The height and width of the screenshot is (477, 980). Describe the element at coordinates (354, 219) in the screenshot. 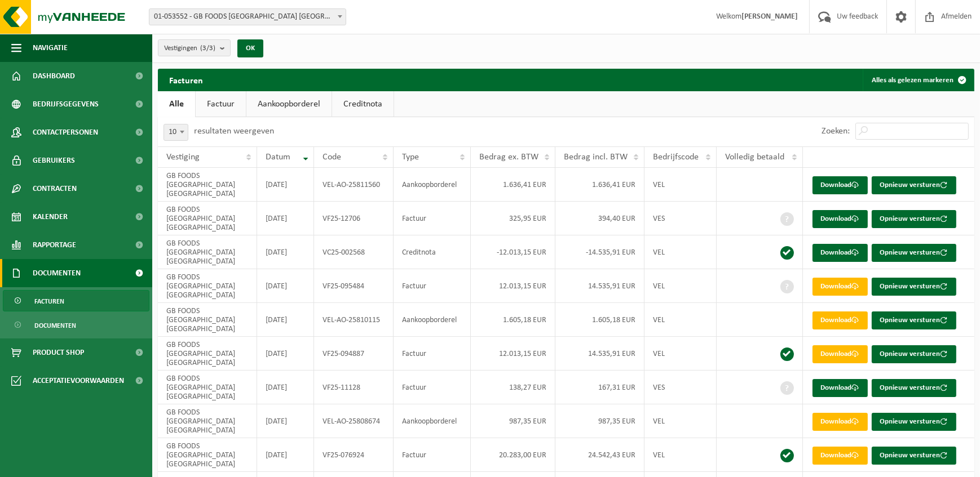

I see `td: VF25-12706` at that location.